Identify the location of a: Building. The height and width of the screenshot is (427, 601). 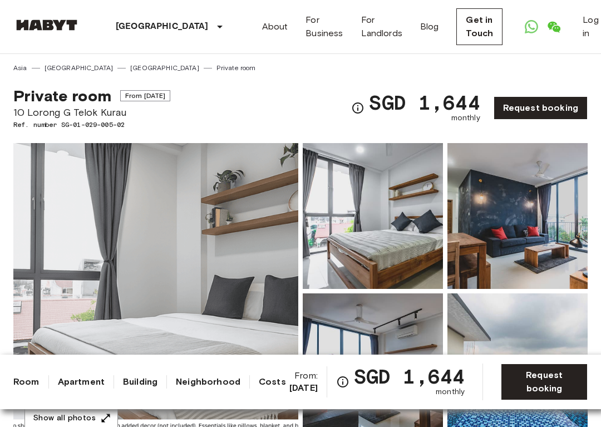
(140, 382).